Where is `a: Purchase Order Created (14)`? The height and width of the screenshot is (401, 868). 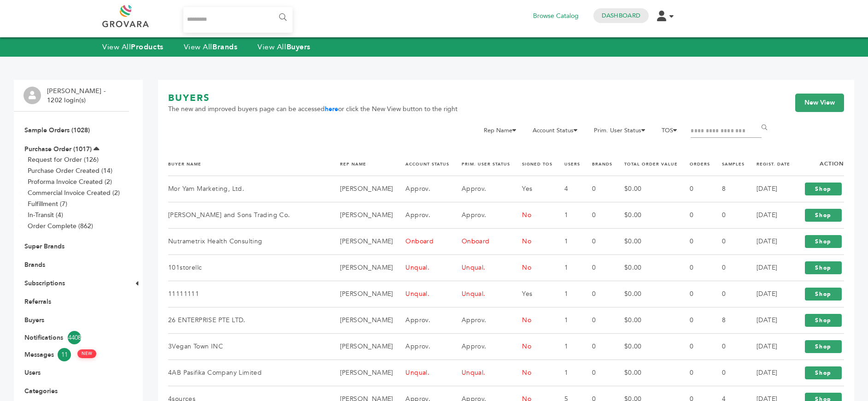
a: Purchase Order Created (14) is located at coordinates (70, 171).